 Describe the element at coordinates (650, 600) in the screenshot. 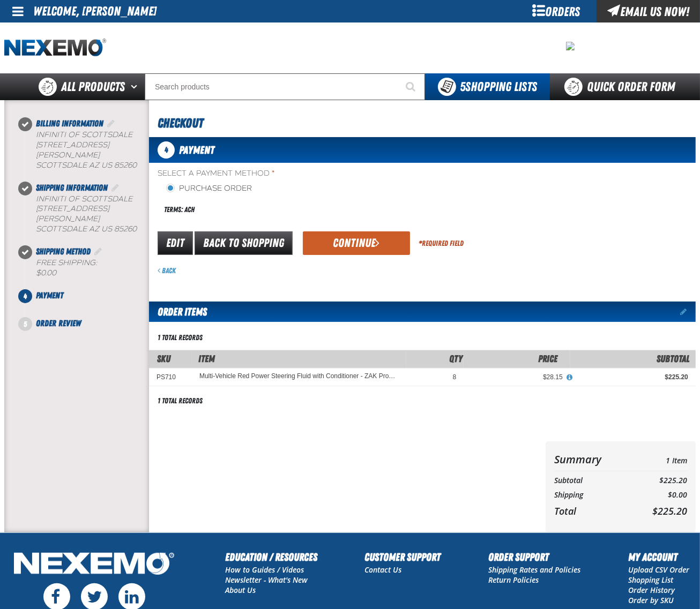

I see `a: Order by SKU` at that location.